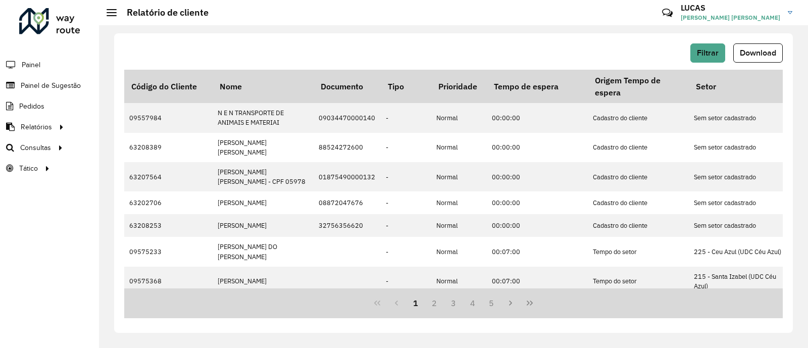 The image size is (808, 348). Describe the element at coordinates (32, 106) in the screenshot. I see `span: Pedidos` at that location.